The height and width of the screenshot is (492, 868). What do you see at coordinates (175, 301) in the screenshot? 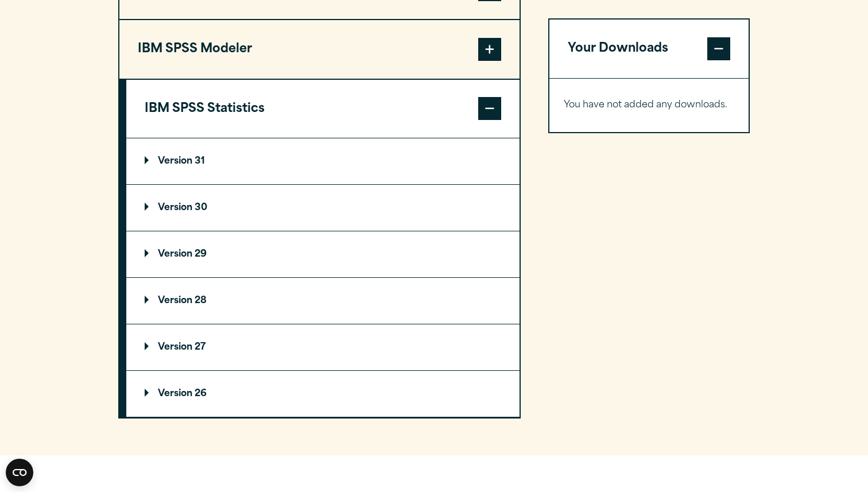
I see `p: Version 28` at bounding box center [175, 301].